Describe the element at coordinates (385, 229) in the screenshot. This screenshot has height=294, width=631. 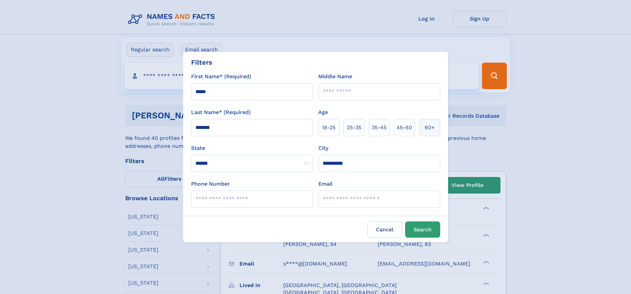
I see `label: Cancel` at that location.